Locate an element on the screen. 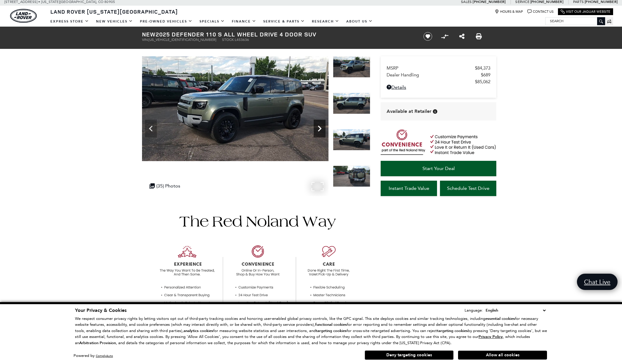 The width and height of the screenshot is (622, 364). a: land-rover is located at coordinates (24, 16).